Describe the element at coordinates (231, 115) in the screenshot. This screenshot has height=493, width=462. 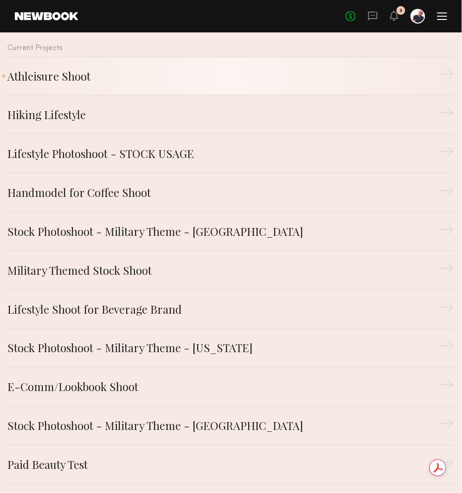
I see `a: Hiking Lifestyle→` at that location.